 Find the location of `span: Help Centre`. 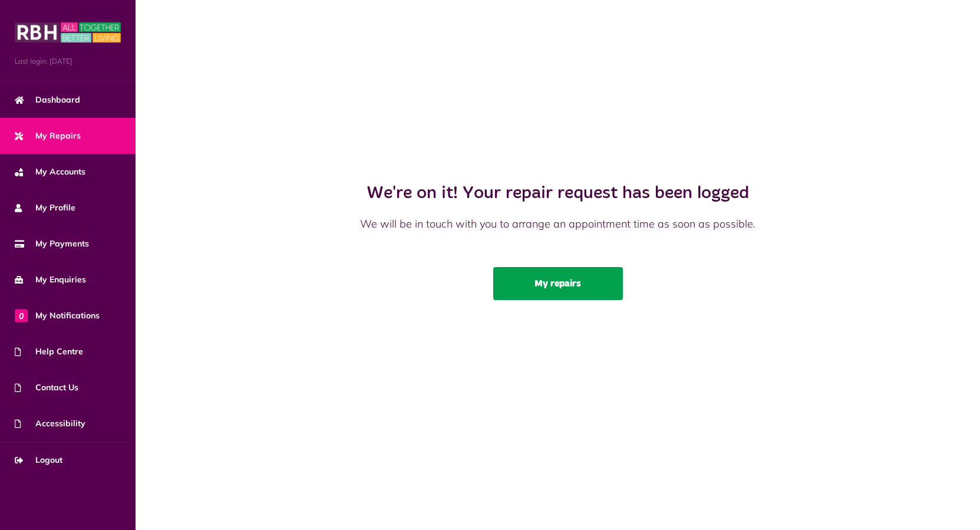

span: Help Centre is located at coordinates (49, 352).